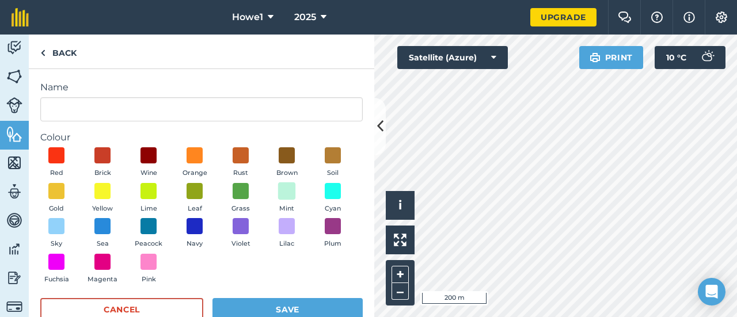 The height and width of the screenshot is (317, 737). What do you see at coordinates (241, 173) in the screenshot?
I see `span: Rust` at bounding box center [241, 173].